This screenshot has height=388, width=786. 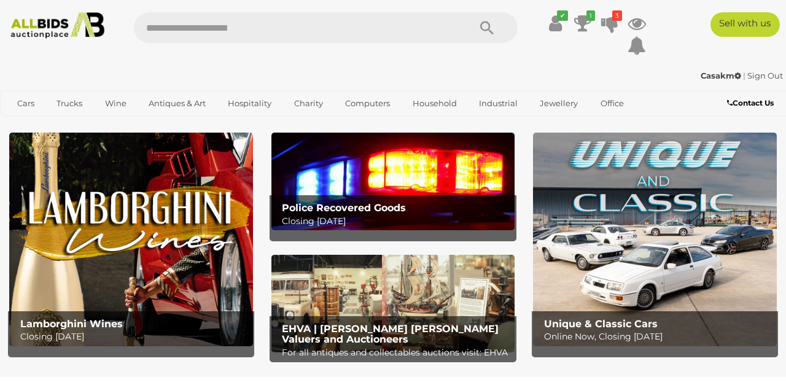 What do you see at coordinates (745, 25) in the screenshot?
I see `a: Sell with us` at bounding box center [745, 25].